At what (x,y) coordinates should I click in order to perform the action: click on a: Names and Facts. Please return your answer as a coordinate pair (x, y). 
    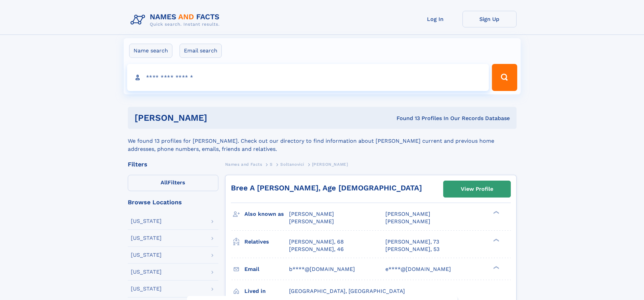
    Looking at the image, I should click on (244, 164).